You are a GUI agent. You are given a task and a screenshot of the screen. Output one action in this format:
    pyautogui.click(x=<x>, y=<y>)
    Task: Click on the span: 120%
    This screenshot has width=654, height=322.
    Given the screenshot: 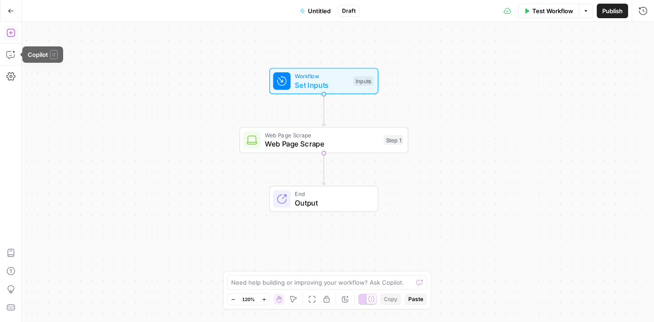 What is the action you would take?
    pyautogui.click(x=249, y=299)
    